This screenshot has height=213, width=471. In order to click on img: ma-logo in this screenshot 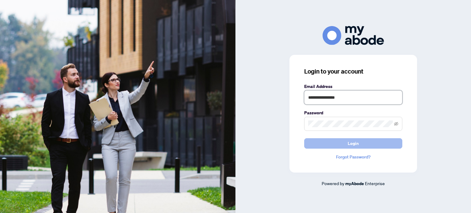, I will do `click(353, 35)`.